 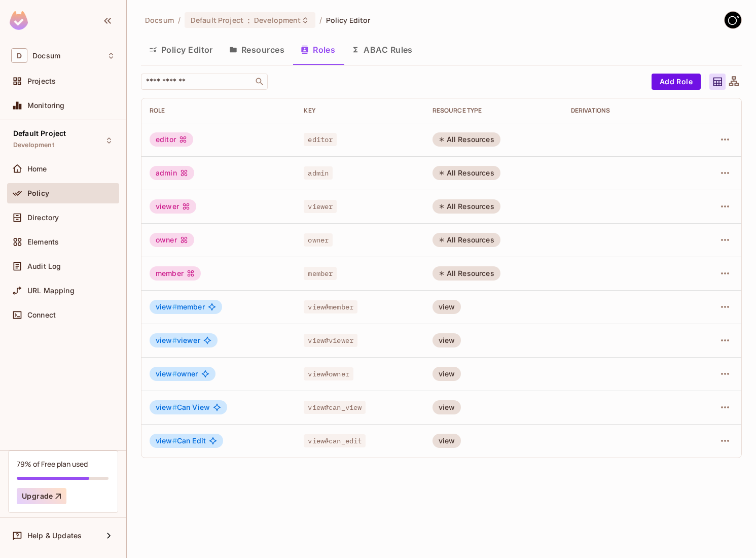 What do you see at coordinates (320, 139) in the screenshot?
I see `span: editor` at bounding box center [320, 139].